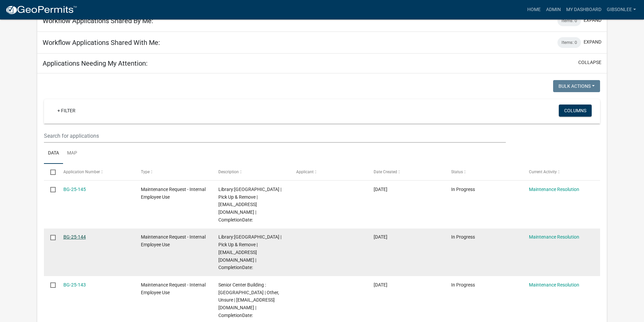 The width and height of the screenshot is (644, 322). Describe the element at coordinates (575, 111) in the screenshot. I see `button: Columns` at that location.